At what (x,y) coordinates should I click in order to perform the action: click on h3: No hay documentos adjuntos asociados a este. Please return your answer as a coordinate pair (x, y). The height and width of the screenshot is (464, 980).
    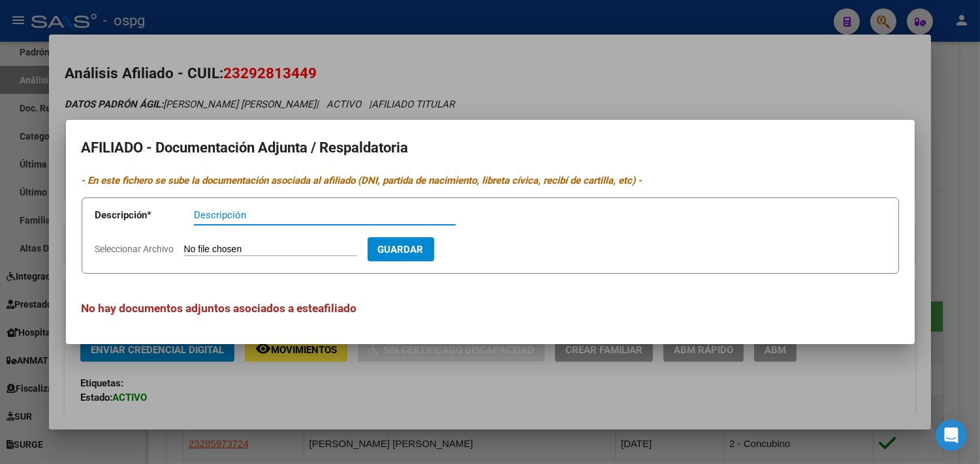
    Looking at the image, I should click on (490, 308).